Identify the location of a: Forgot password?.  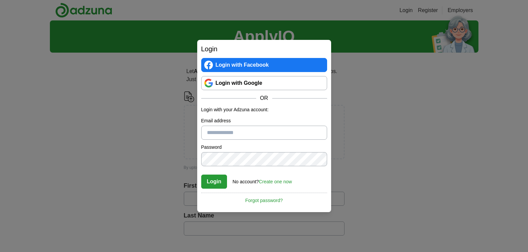
(264, 198).